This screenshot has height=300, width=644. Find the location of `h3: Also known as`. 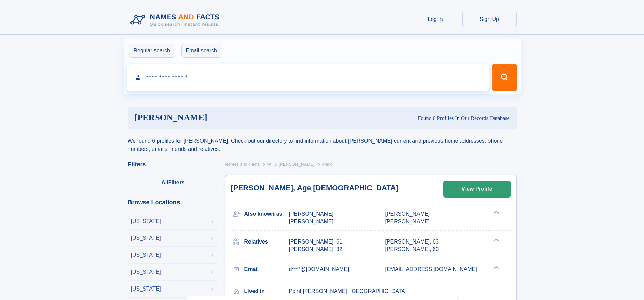

h3: Also known as is located at coordinates (267, 214).